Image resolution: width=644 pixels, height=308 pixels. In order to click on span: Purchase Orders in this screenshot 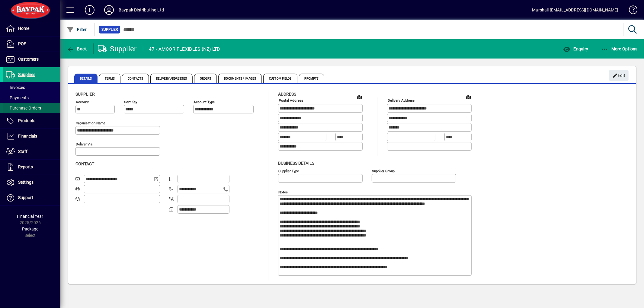, I will do `click(23, 108)`.